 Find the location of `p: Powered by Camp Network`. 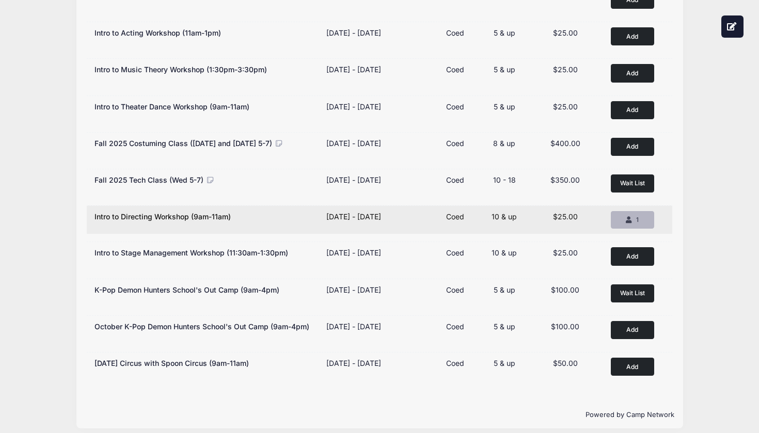

p: Powered by Camp Network is located at coordinates (380, 415).